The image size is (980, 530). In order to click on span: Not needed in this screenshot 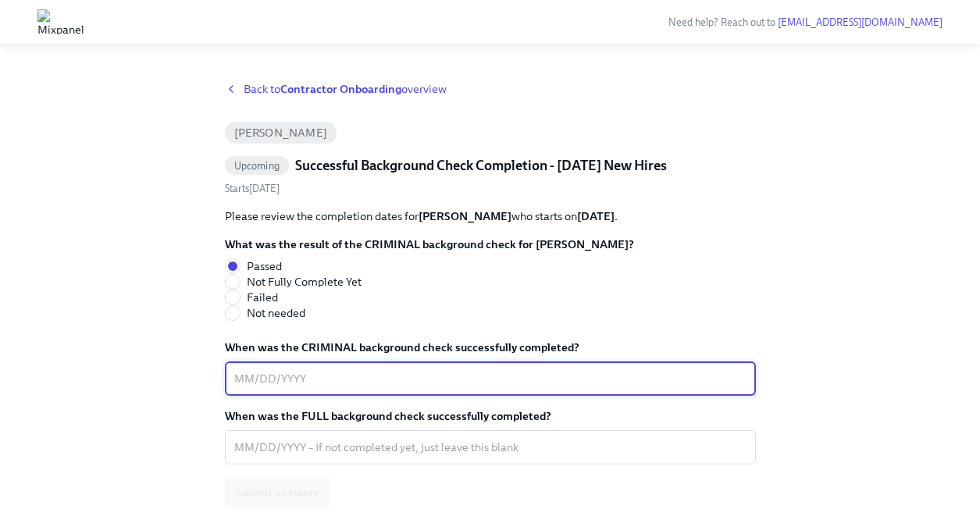, I will do `click(276, 313)`.